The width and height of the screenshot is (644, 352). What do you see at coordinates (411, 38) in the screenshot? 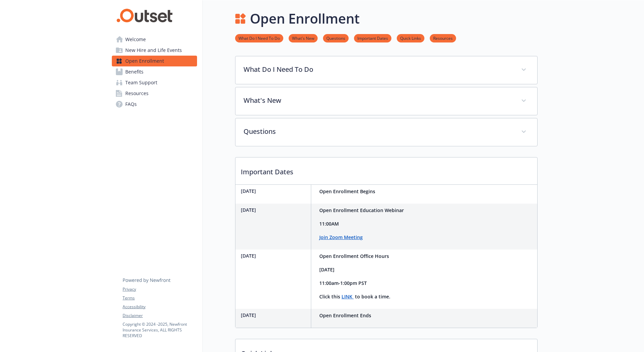
I see `a: Quick Links` at bounding box center [411, 38].